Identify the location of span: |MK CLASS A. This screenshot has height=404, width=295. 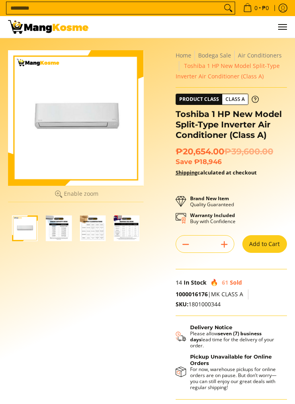
(209, 294).